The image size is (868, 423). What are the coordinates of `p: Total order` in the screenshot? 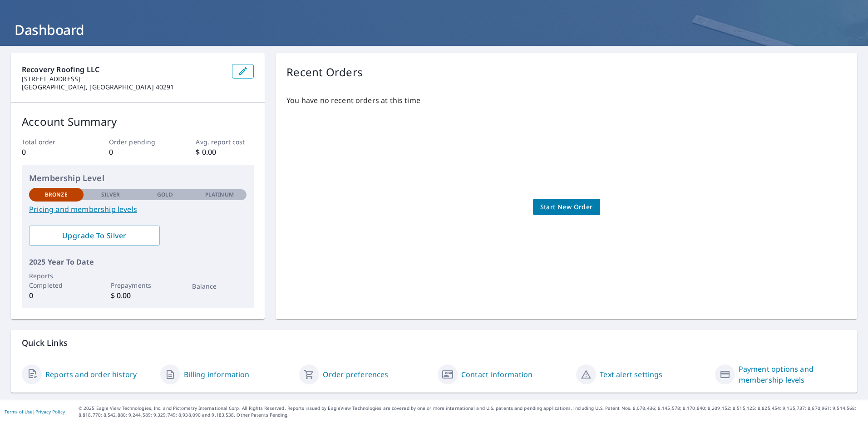 It's located at (51, 141).